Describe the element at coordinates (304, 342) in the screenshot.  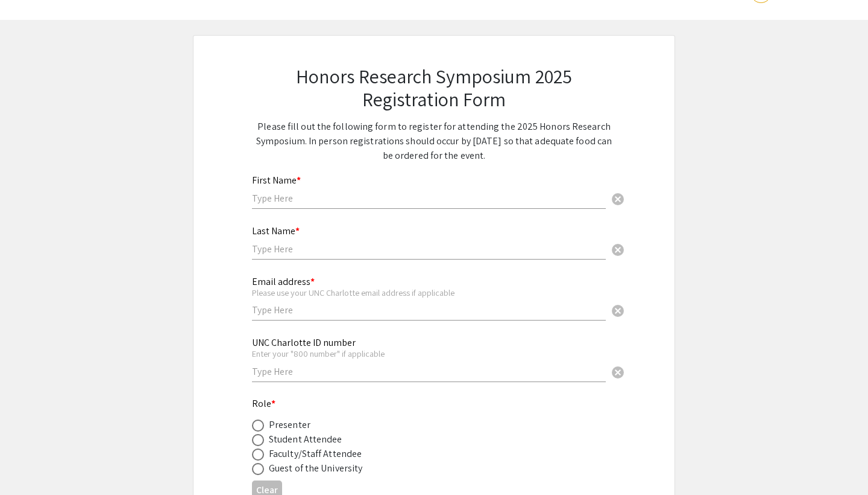
I see `mat-label: UNC Charlotte ID number` at that location.